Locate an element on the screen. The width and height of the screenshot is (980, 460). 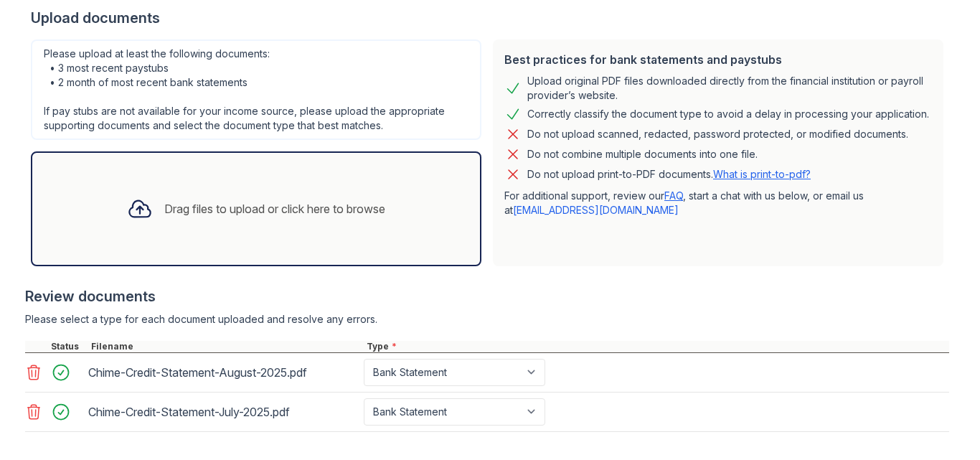
div: Filename is located at coordinates (226, 346).